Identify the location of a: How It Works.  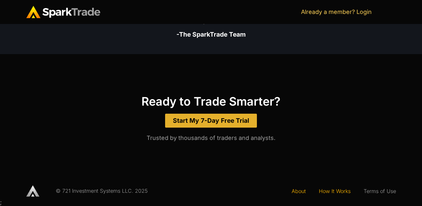
(335, 191).